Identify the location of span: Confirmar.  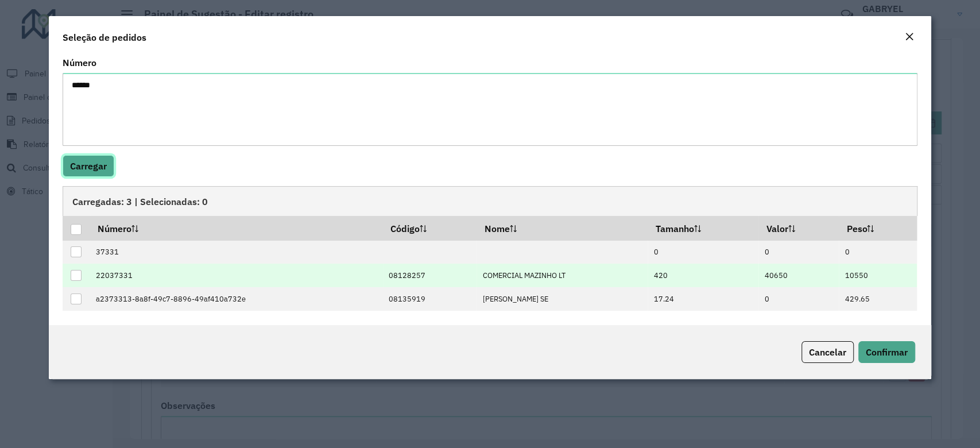
(887, 352).